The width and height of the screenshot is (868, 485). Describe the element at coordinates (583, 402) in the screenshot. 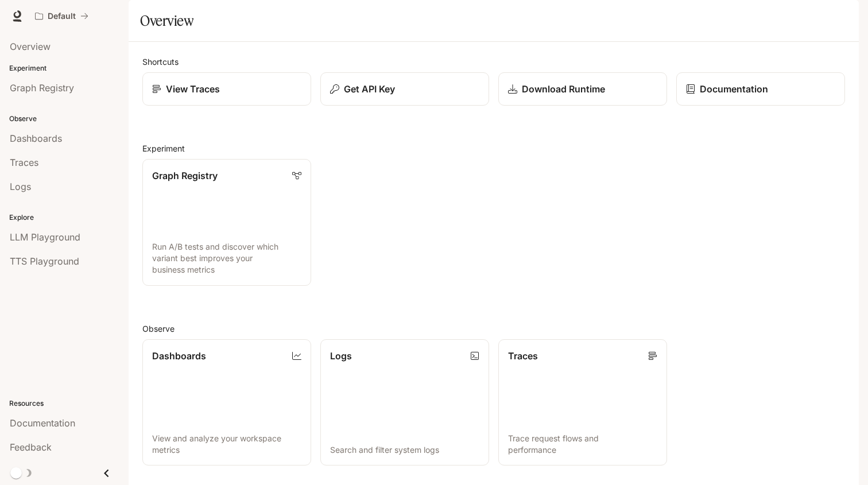

I see `a: TracesTrace request flows and performance` at that location.